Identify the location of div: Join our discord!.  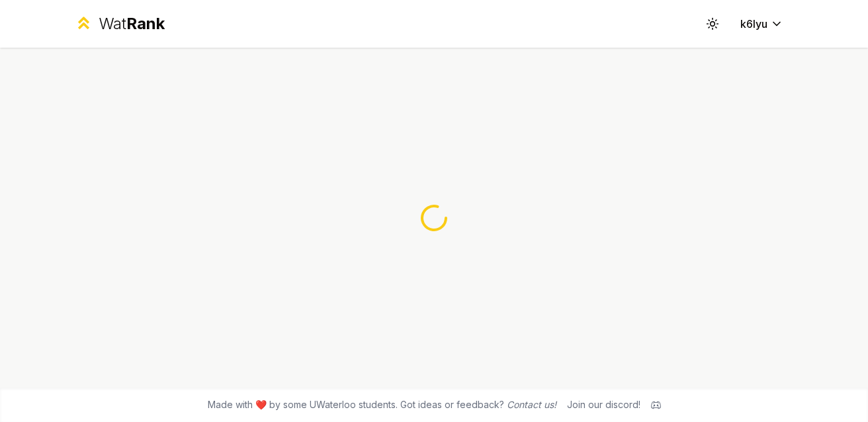
(603, 405).